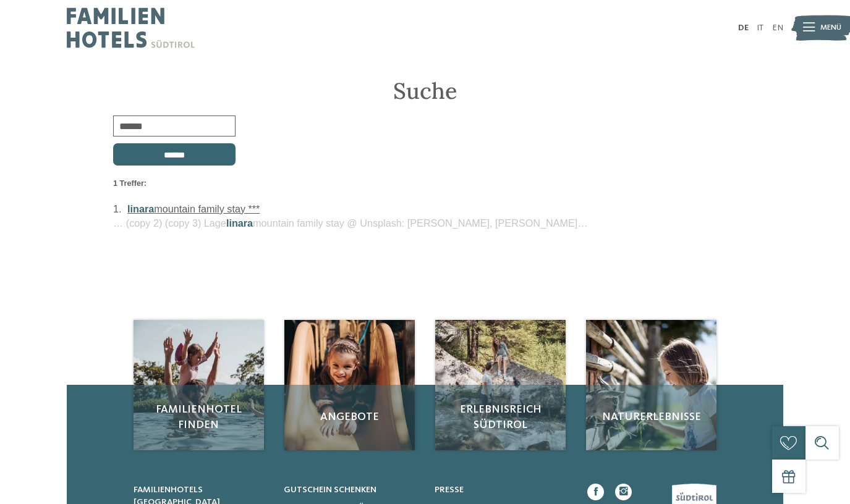  Describe the element at coordinates (352, 490) in the screenshot. I see `a: Gutschein schenken` at that location.